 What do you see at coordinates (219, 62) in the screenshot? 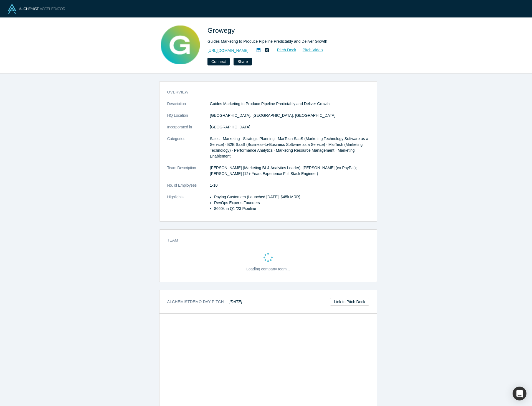
I see `button: Connect` at bounding box center [219, 62].